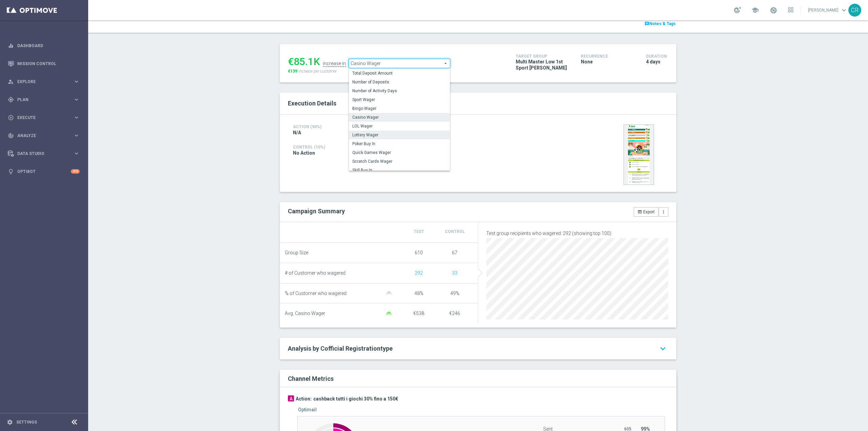 This screenshot has width=868, height=431. What do you see at coordinates (455, 252) in the screenshot?
I see `span: 67` at bounding box center [455, 252].